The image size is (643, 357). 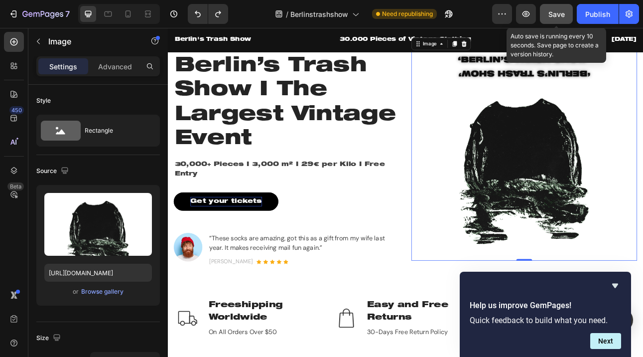 I want to click on p: “These socks are amazing, got this as a gift from my wife last year. It makes receiving mail fun ..., so click(x=171, y=271).